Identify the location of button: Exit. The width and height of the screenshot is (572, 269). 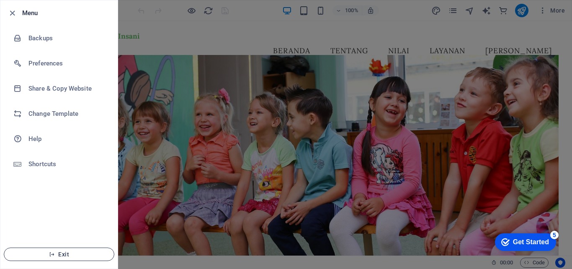
(59, 254).